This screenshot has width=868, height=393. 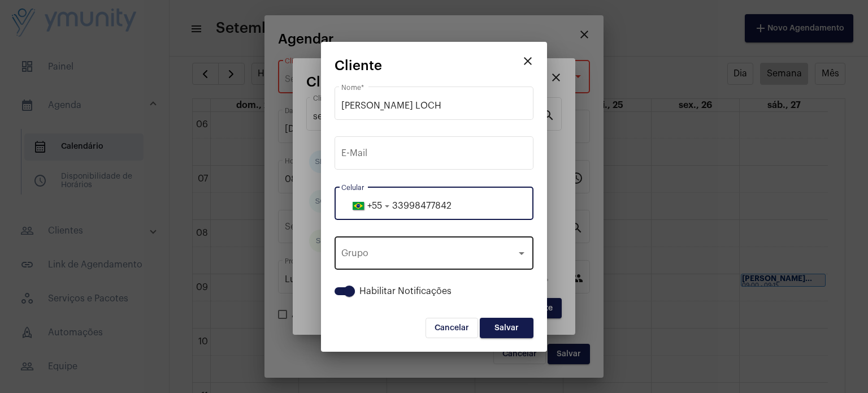 What do you see at coordinates (451, 328) in the screenshot?
I see `button: Cancelar` at bounding box center [451, 328].